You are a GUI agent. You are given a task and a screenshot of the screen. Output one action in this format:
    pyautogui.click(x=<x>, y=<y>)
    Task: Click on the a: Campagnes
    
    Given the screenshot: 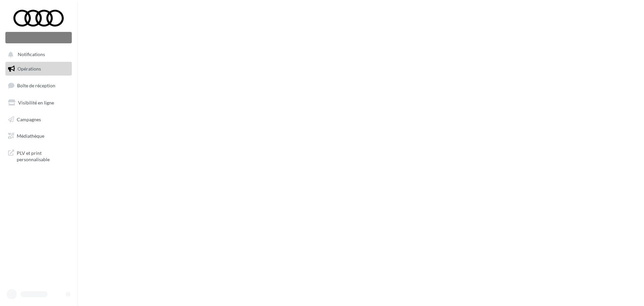 What is the action you would take?
    pyautogui.click(x=39, y=120)
    